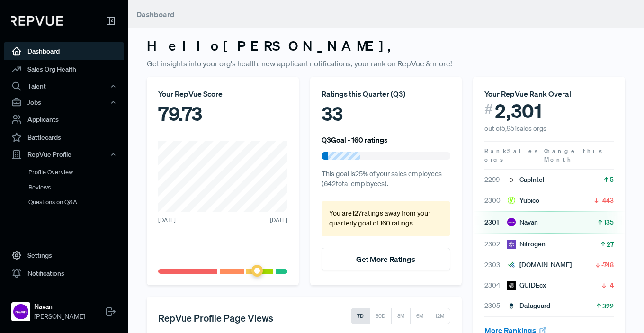  I want to click on p: This goal is 25 % of your sales employees ( 642 total employees)., so click(386, 179).